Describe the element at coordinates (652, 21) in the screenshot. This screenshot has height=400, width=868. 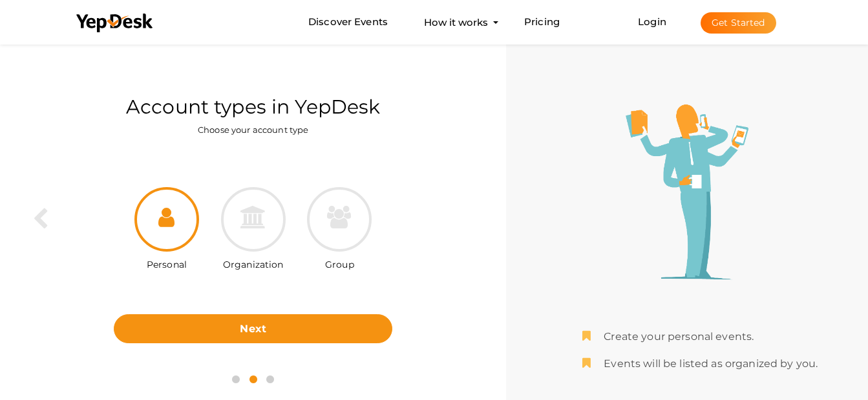
I see `a: Login` at that location.